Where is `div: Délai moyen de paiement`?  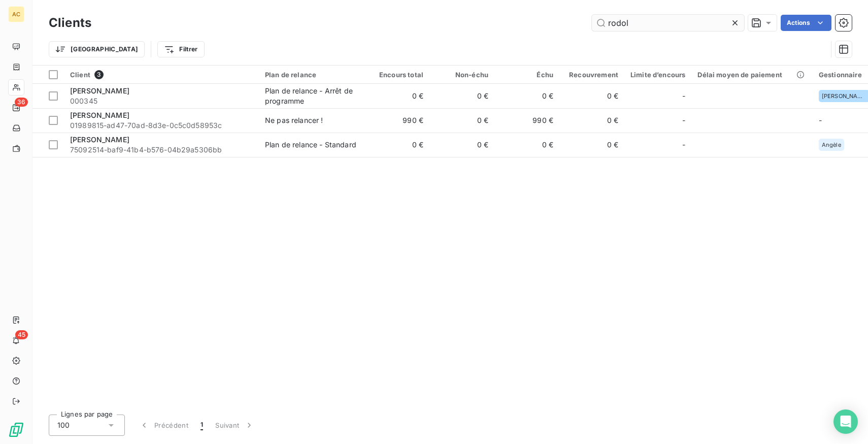
div: Délai moyen de paiement is located at coordinates (752, 75).